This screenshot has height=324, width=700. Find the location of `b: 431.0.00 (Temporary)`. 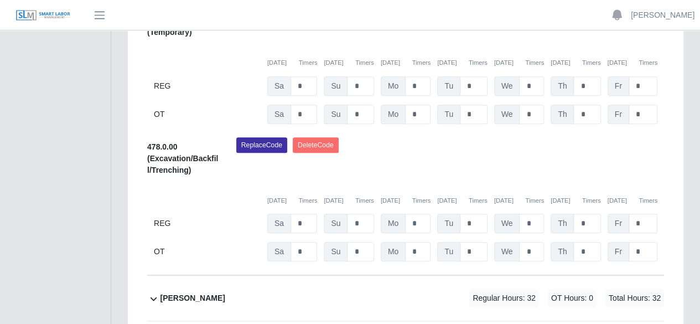

b: 431.0.00 (Temporary) is located at coordinates (169, 26).